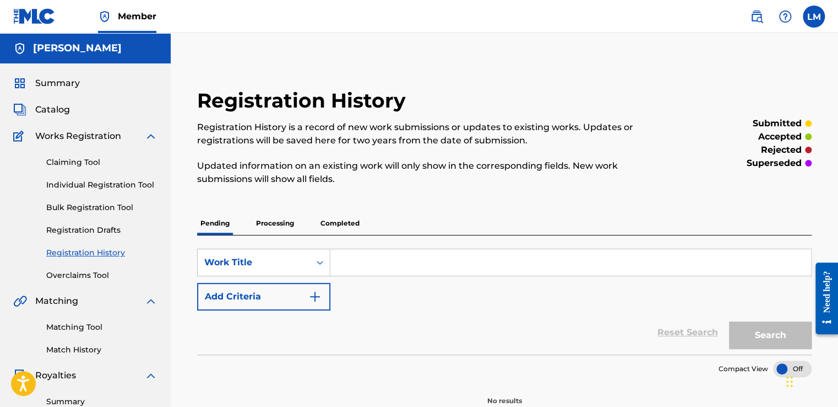 This screenshot has width=838, height=407. Describe the element at coordinates (20, 136) in the screenshot. I see `img: Works Registration` at that location.